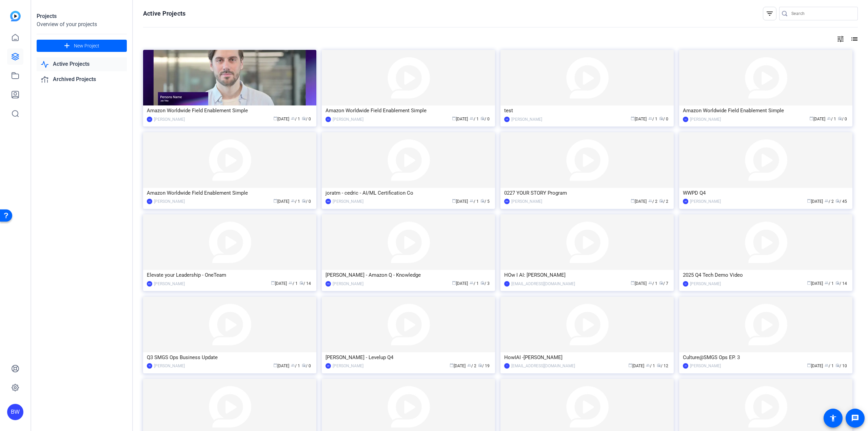  I want to click on div: EB, so click(329, 366).